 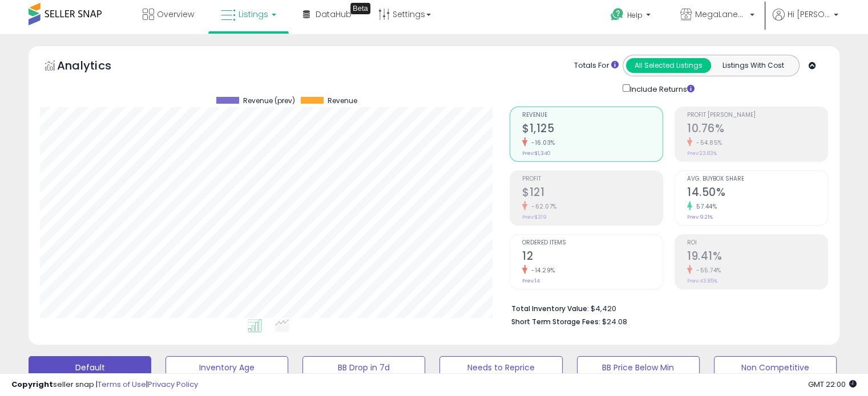 I want to click on span: $24.08, so click(x=615, y=322).